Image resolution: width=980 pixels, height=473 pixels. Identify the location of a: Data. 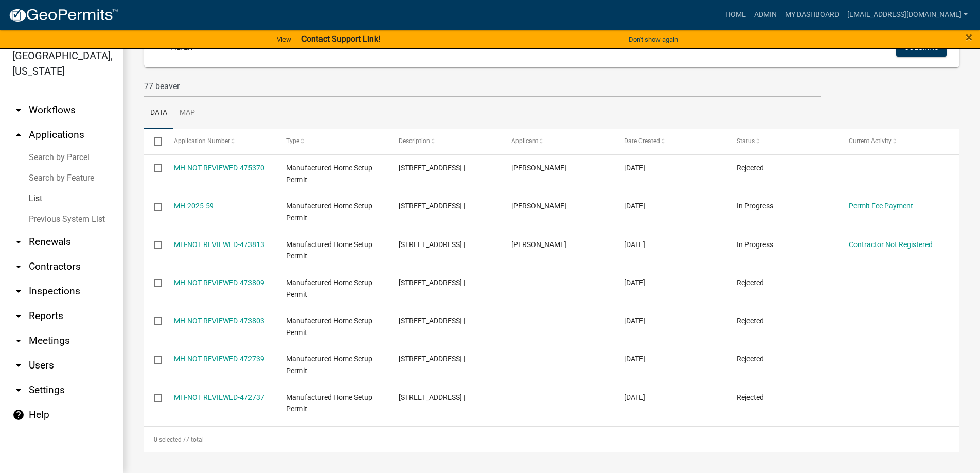
(158, 113).